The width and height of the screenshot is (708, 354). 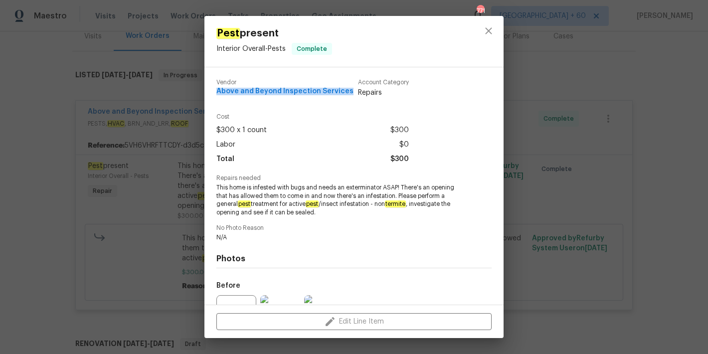 What do you see at coordinates (241, 130) in the screenshot?
I see `span: $300 x 1 count` at bounding box center [241, 130].